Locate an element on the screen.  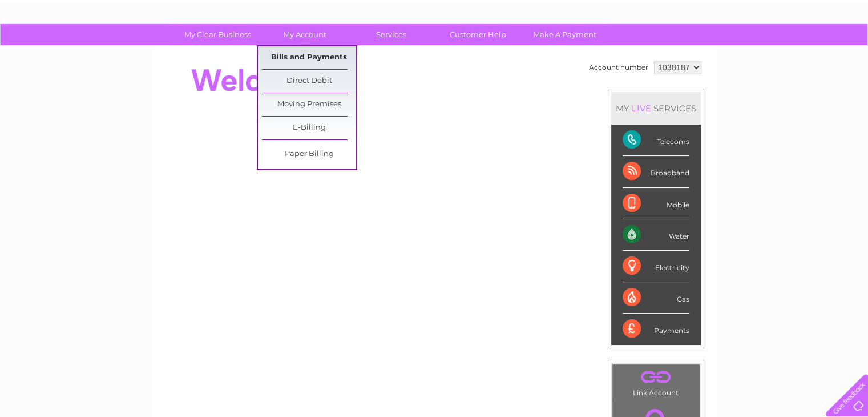
a: Telecoms is located at coordinates (745, 52).